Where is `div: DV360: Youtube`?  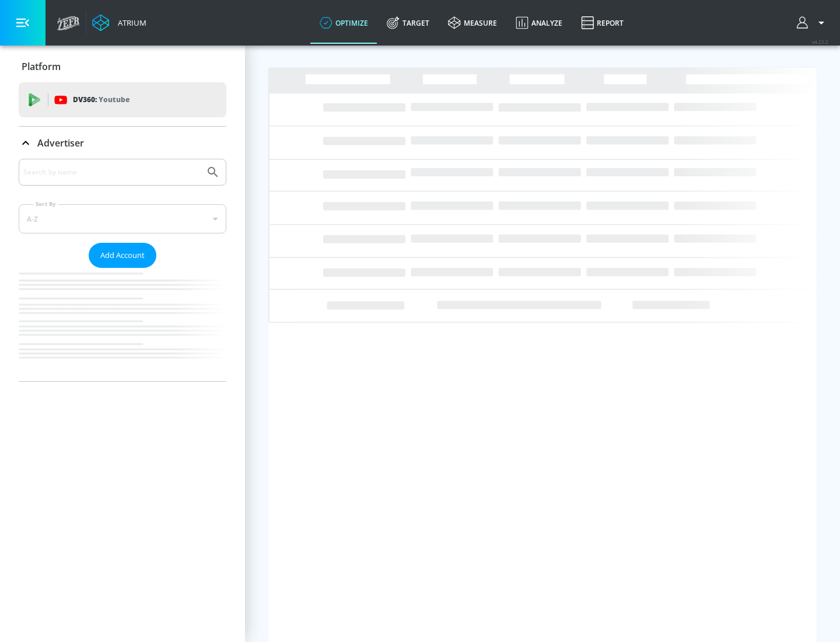
div: DV360: Youtube is located at coordinates (123, 100).